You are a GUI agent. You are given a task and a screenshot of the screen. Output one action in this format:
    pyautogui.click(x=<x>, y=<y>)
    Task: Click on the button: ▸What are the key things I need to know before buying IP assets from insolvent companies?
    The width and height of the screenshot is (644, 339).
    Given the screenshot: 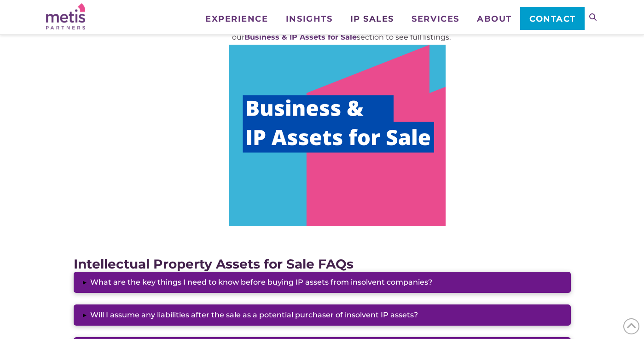 What is the action you would take?
    pyautogui.click(x=322, y=282)
    